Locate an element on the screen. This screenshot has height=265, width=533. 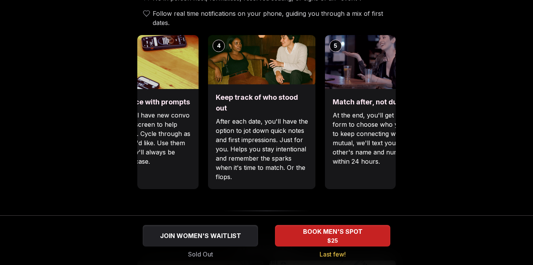
h3: Match after, not during is located at coordinates (379, 102).